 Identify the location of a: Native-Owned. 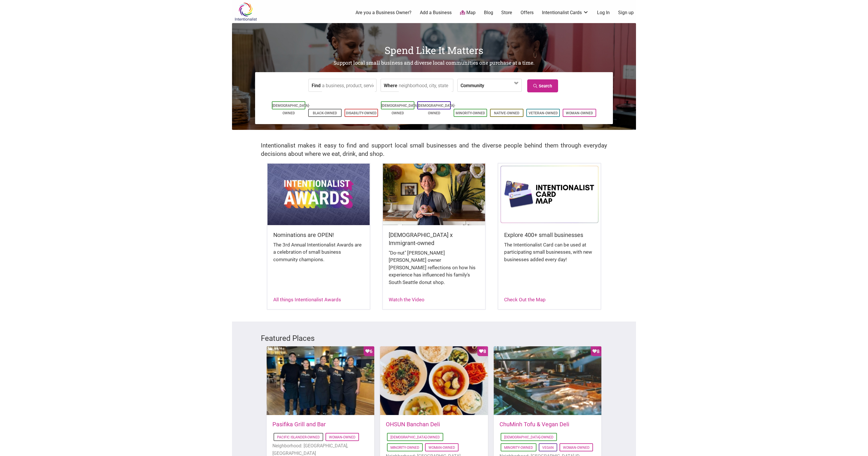
(506, 113).